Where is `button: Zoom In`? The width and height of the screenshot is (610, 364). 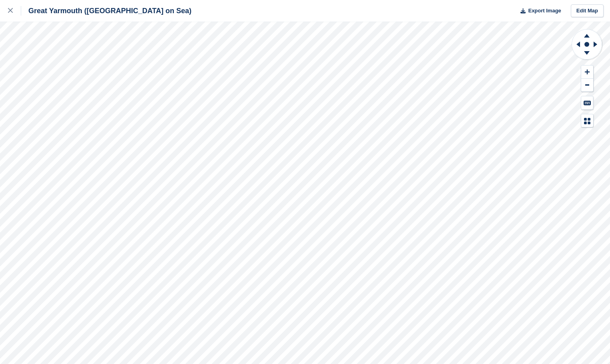 button: Zoom In is located at coordinates (587, 72).